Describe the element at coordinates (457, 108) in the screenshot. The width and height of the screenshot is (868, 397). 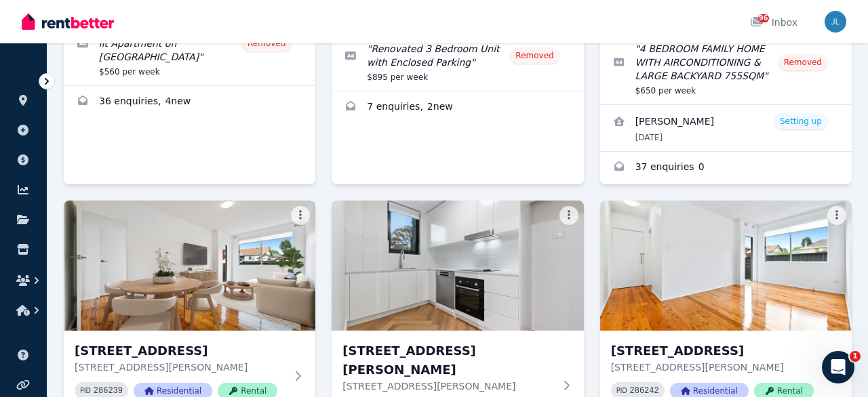
I see `a: Enquiries for 1/25 Charles Street, Five Dock` at that location.